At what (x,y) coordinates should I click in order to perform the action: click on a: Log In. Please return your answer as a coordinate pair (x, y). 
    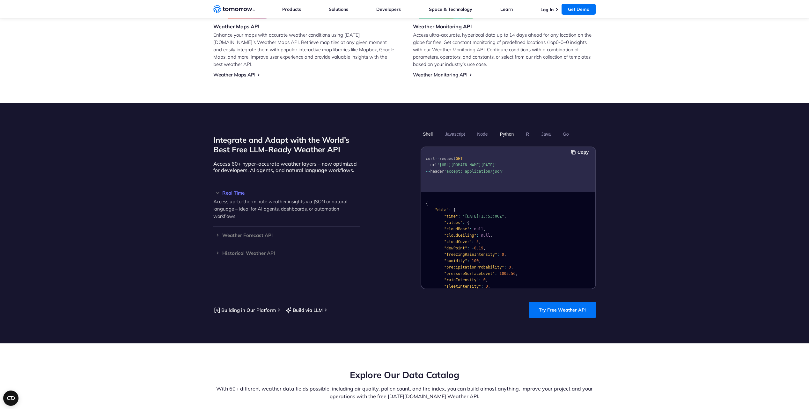
    Looking at the image, I should click on (547, 10).